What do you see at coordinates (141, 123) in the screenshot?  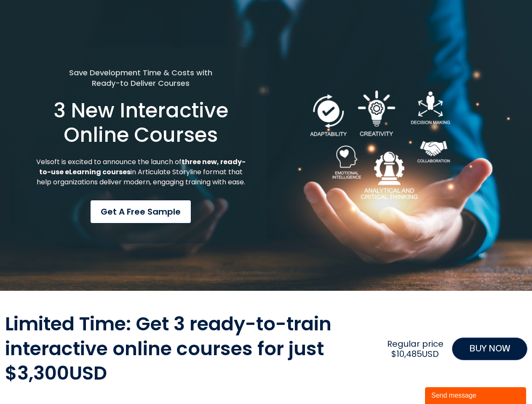 I see `h1: 3 New Interactive Online Courses` at bounding box center [141, 123].